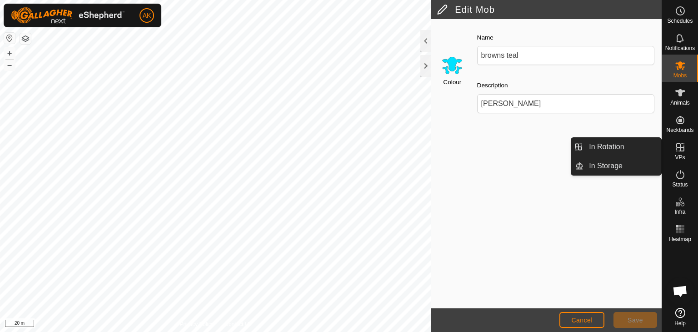 The image size is (698, 332). Describe the element at coordinates (679, 212) in the screenshot. I see `span: Infra` at that location.